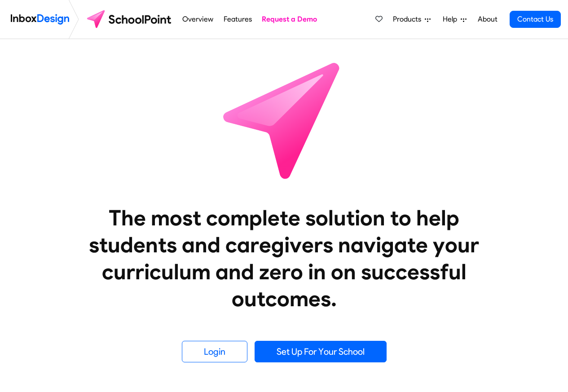 The width and height of the screenshot is (568, 392). Describe the element at coordinates (535, 19) in the screenshot. I see `a: Contact Us` at that location.